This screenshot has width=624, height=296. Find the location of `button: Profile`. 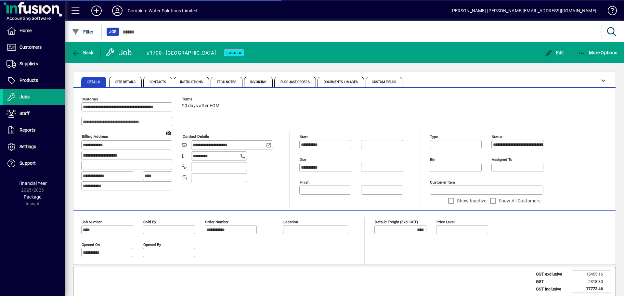

button: Profile is located at coordinates (117, 11).